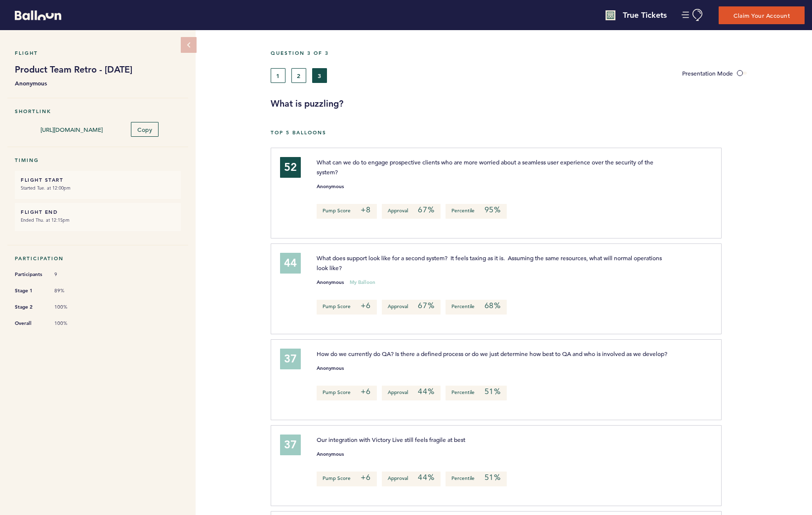 Image resolution: width=812 pixels, height=515 pixels. Describe the element at coordinates (30, 307) in the screenshot. I see `span: Stage 2` at that location.